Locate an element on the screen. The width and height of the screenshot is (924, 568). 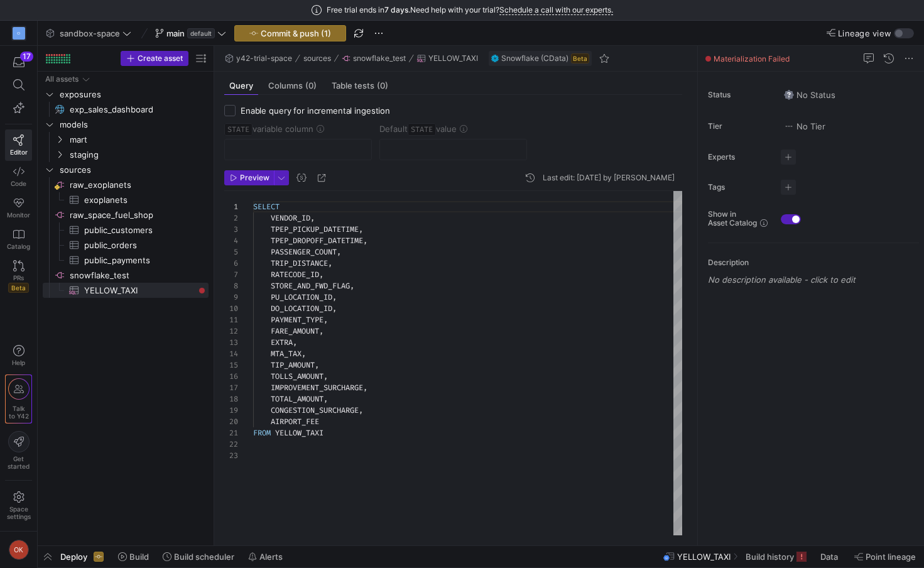
span: AIRPORT_FEE is located at coordinates (295, 422).